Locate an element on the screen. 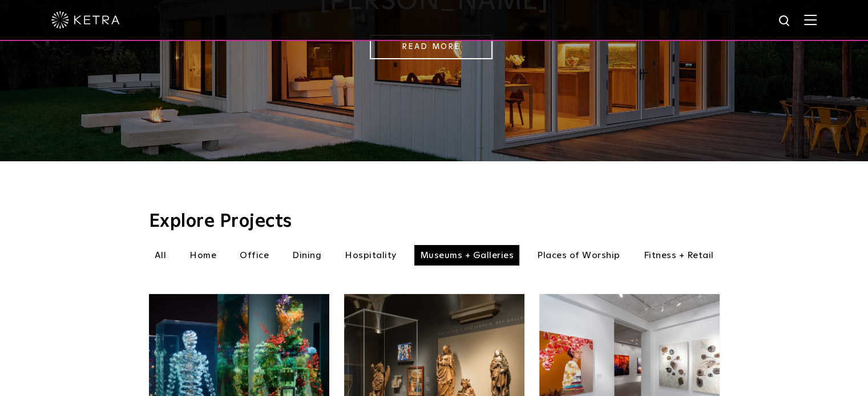 Image resolution: width=868 pixels, height=396 pixels. img: Hamburger%20Nav.svg is located at coordinates (811, 19).